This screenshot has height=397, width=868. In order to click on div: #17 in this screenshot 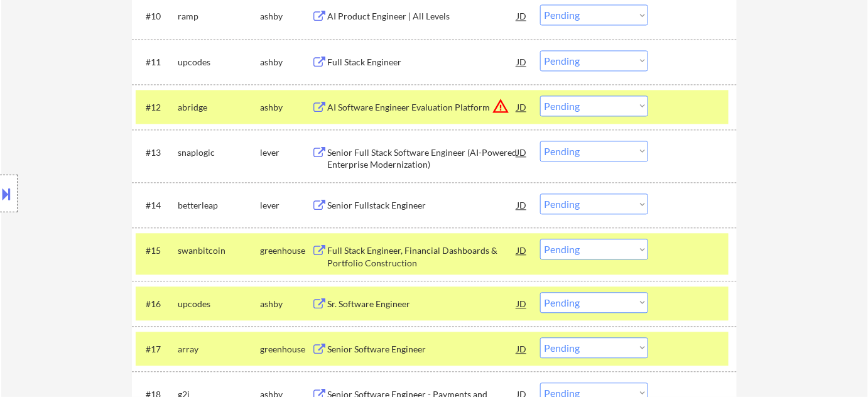, I will do `click(157, 349)`.